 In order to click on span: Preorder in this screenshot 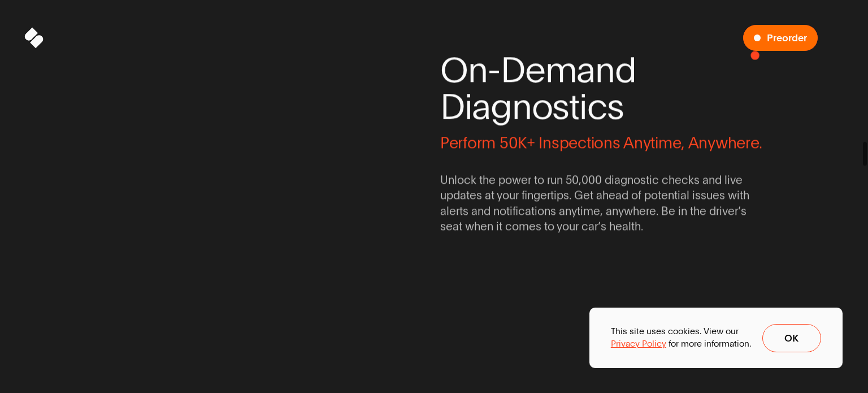, I will do `click(787, 38)`.